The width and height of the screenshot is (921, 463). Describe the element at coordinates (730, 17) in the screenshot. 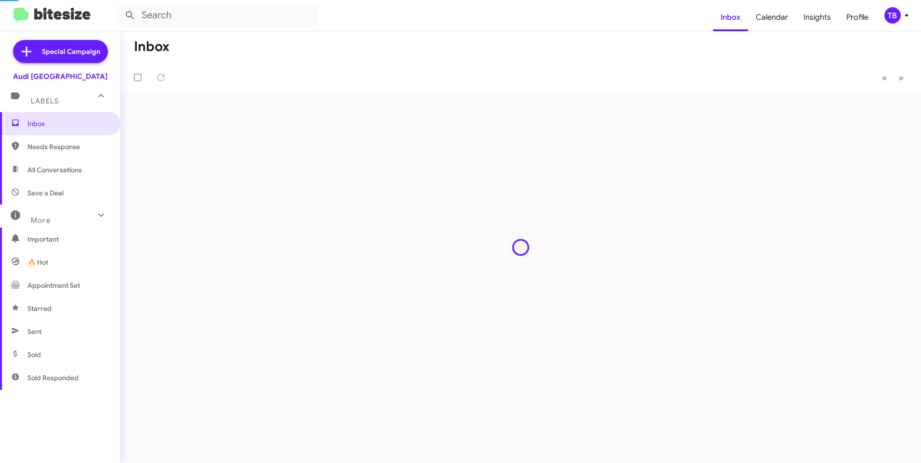

I see `a: Inbox` at that location.